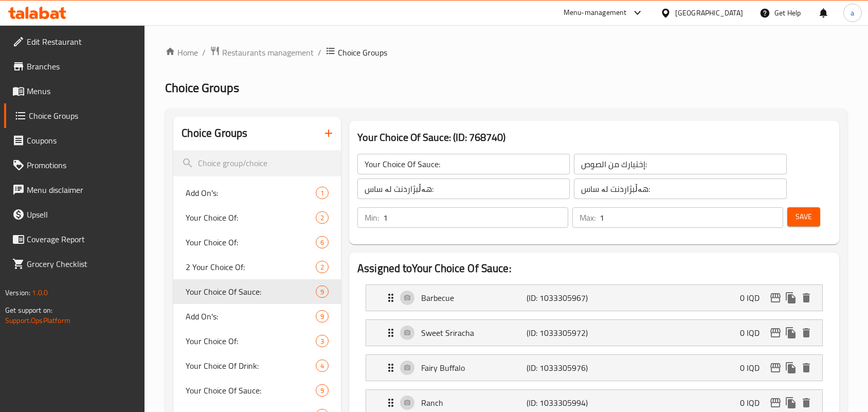 The width and height of the screenshot is (868, 412). What do you see at coordinates (506, 52) in the screenshot?
I see `nav: breadcrumb` at bounding box center [506, 52].